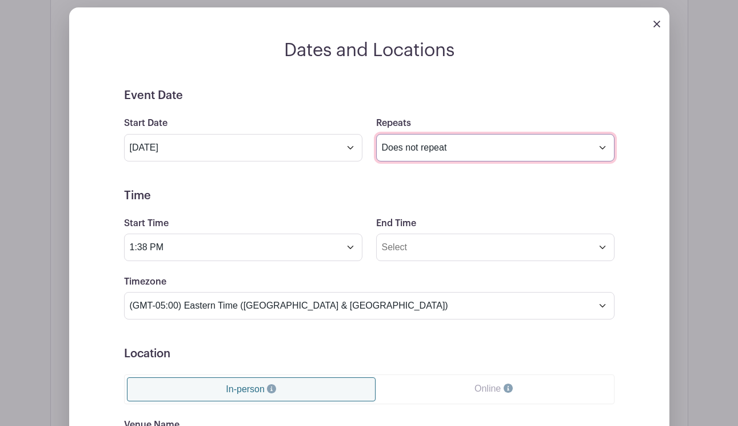  What do you see at coordinates (370, 96) in the screenshot?
I see `h5: Event Date` at bounding box center [370, 96].